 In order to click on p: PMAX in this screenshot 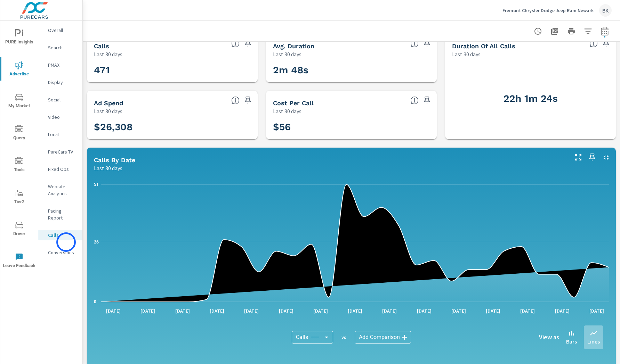, I will do `click(62, 65)`.